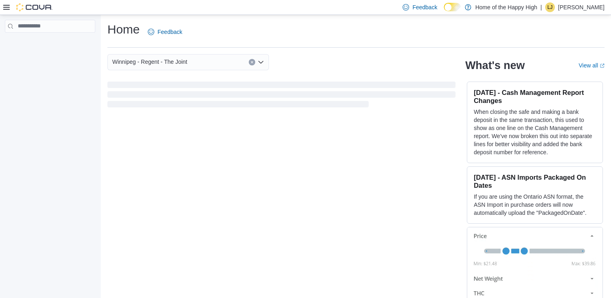 Image resolution: width=611 pixels, height=298 pixels. Describe the element at coordinates (495, 65) in the screenshot. I see `h2: What's new` at that location.